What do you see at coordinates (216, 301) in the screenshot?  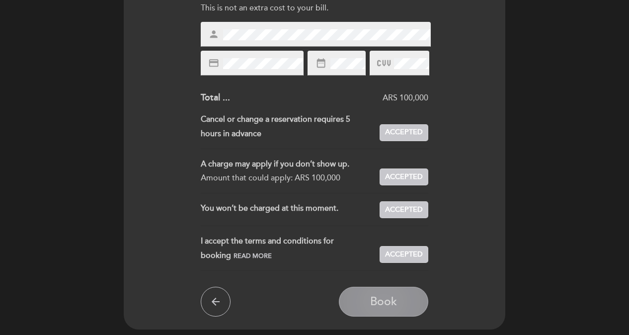 I see `button: arrow_back` at bounding box center [216, 301].